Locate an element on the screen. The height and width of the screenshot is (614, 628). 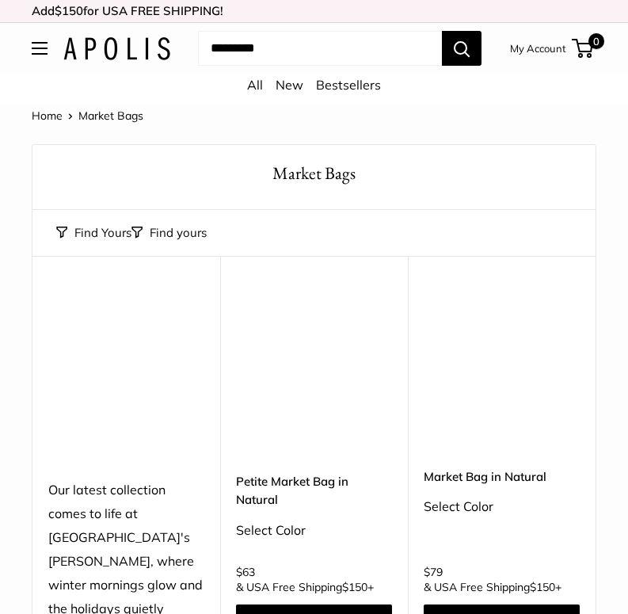
a: New is located at coordinates (289, 85).